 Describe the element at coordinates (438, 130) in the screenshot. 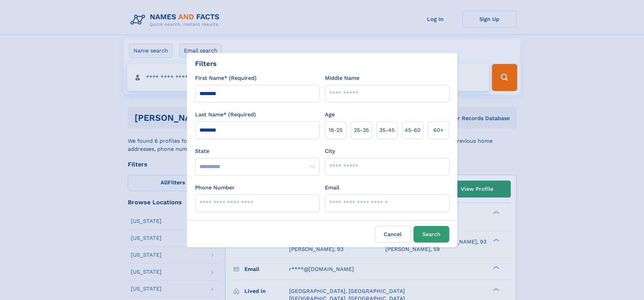

I see `span: 60+` at that location.